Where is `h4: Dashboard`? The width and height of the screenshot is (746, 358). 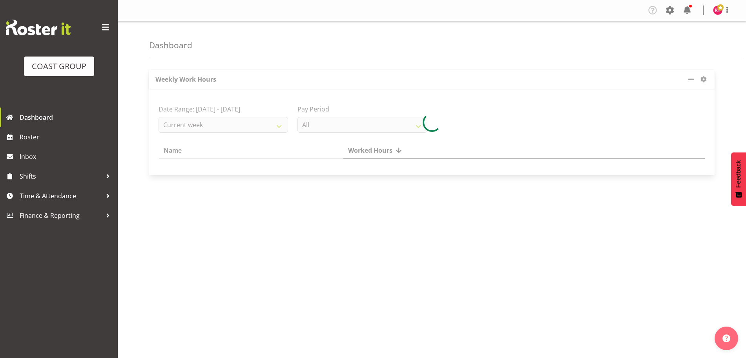 h4: Dashboard is located at coordinates (171, 45).